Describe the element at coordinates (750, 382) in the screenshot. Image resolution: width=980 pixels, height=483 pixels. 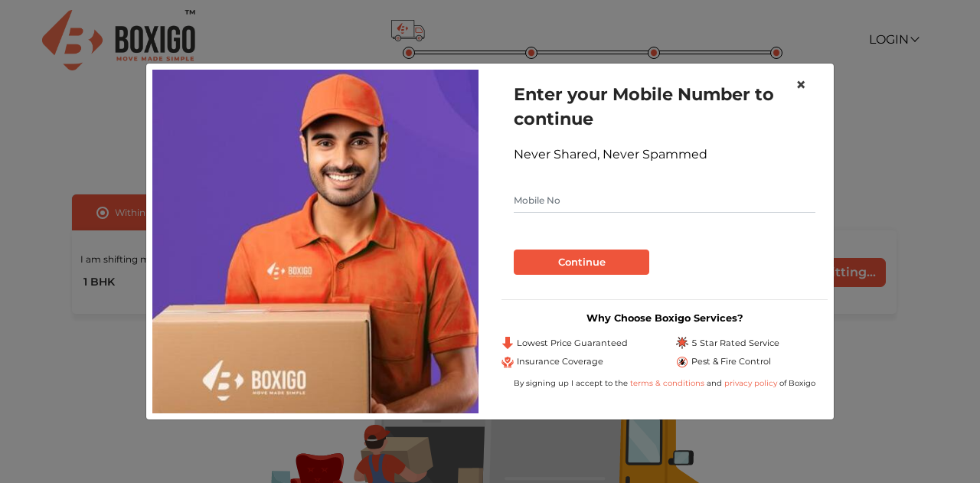
I see `a: privacy policy` at that location.